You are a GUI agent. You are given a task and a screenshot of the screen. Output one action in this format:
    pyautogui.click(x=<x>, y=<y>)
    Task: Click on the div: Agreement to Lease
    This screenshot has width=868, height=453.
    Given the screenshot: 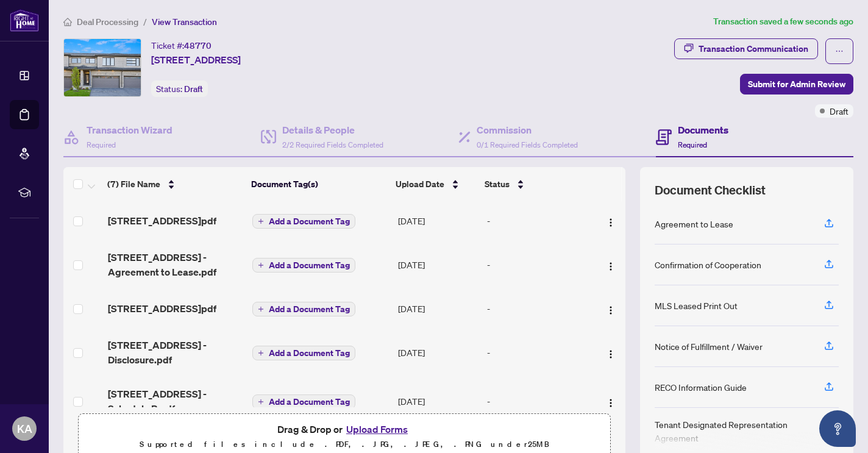 What is the action you would take?
    pyautogui.click(x=693, y=224)
    